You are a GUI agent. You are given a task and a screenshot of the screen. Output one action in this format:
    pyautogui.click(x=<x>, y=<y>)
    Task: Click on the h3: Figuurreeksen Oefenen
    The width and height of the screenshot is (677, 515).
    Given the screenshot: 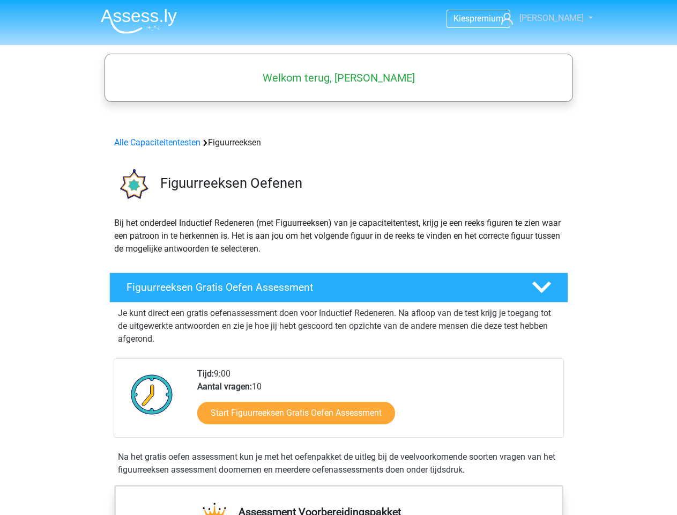 What is the action you would take?
    pyautogui.click(x=360, y=183)
    